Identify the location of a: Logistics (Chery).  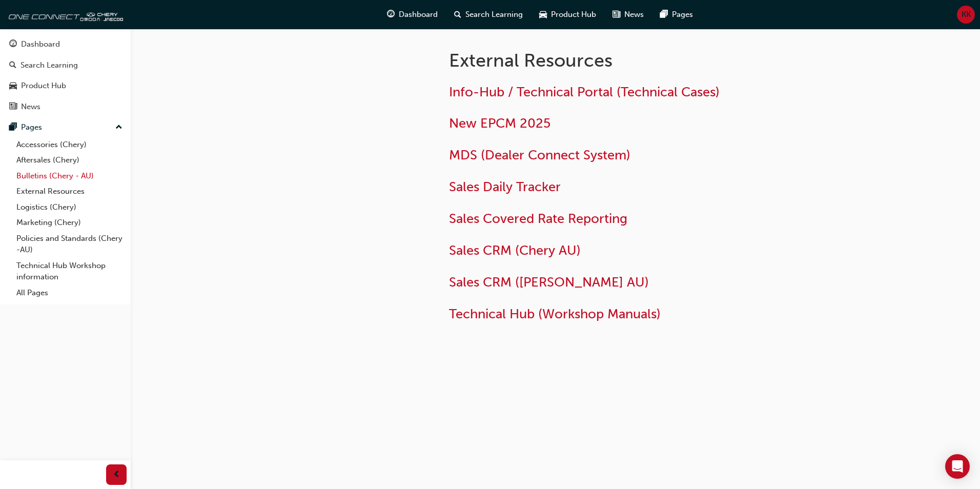
(69, 207).